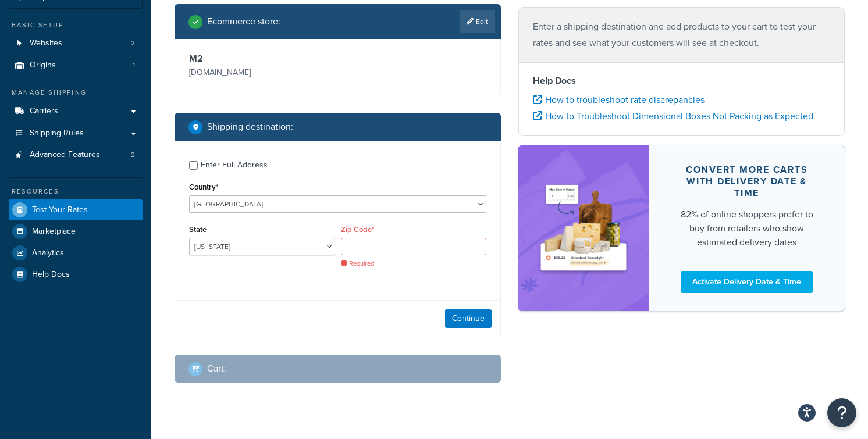 The height and width of the screenshot is (439, 868). Describe the element at coordinates (216, 369) in the screenshot. I see `h2: Cart :` at that location.